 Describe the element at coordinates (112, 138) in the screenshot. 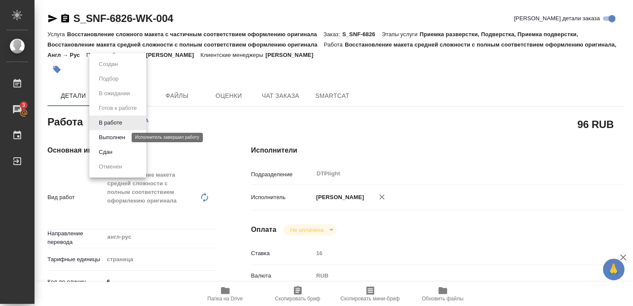

I see `button: Выполнен` at that location.